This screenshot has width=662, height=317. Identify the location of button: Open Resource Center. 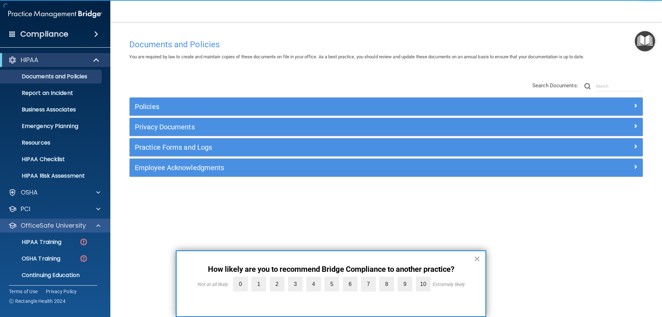
(645, 41).